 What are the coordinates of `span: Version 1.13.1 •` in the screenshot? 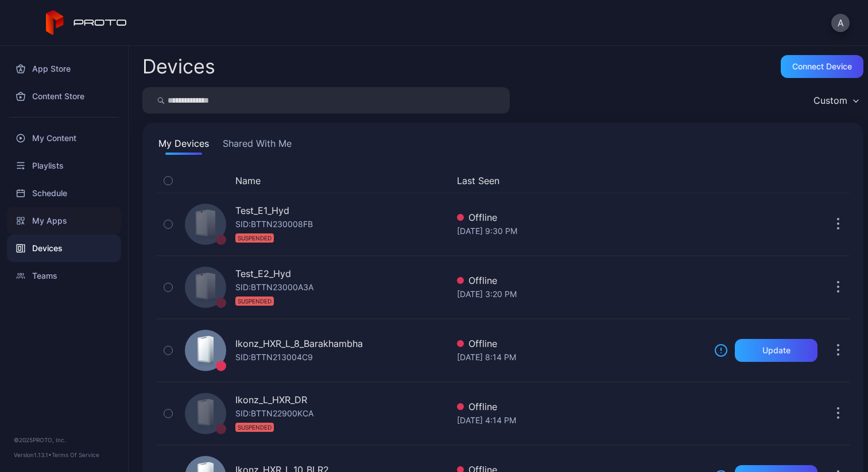 It's located at (33, 455).